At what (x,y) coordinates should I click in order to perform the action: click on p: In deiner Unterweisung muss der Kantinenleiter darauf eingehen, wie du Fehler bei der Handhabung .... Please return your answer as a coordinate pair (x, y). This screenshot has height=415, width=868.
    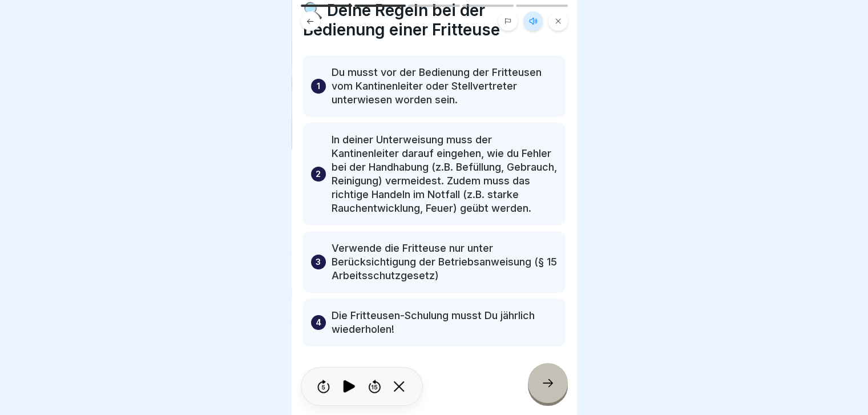
    Looking at the image, I should click on (444, 174).